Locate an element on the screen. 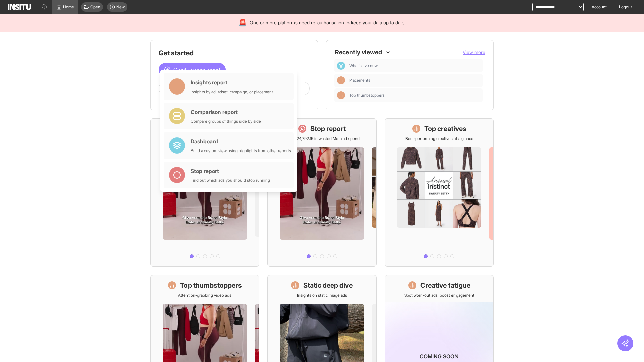  p: Save £24,792.15 in wasted Meta ad spend is located at coordinates (322, 139).